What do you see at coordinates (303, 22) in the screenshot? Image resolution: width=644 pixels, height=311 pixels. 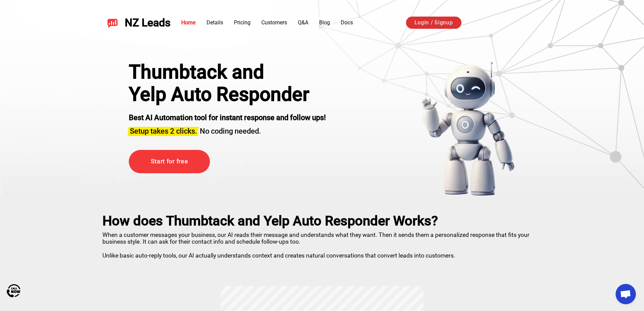 I see `a: Q&A` at bounding box center [303, 22].